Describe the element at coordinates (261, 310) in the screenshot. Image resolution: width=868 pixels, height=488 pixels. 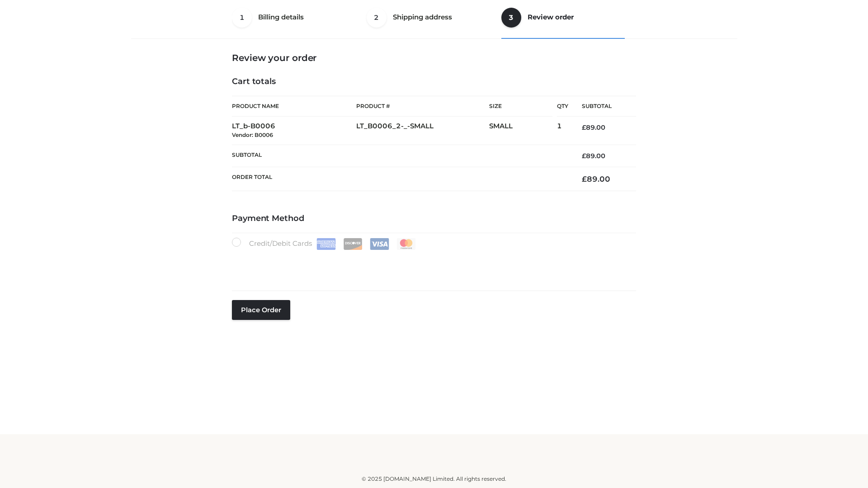
I see `button: Place order` at that location.